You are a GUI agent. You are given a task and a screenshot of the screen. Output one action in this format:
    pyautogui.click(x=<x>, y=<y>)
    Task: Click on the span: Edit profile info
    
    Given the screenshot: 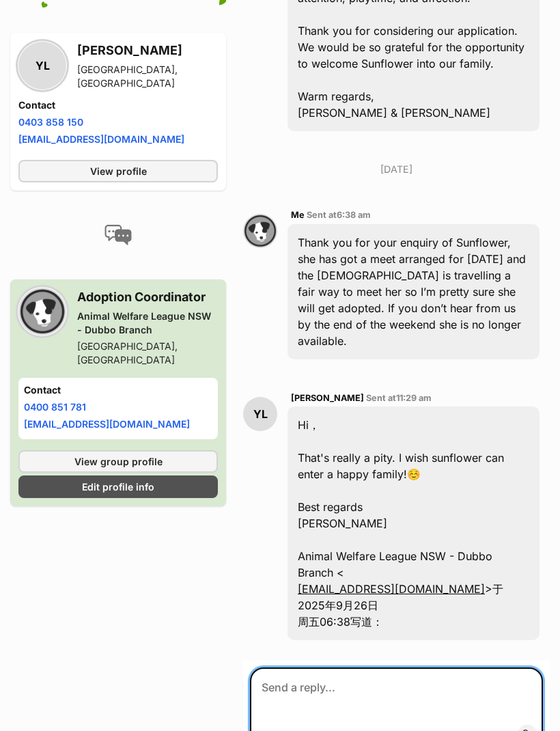 What is the action you would take?
    pyautogui.click(x=118, y=487)
    